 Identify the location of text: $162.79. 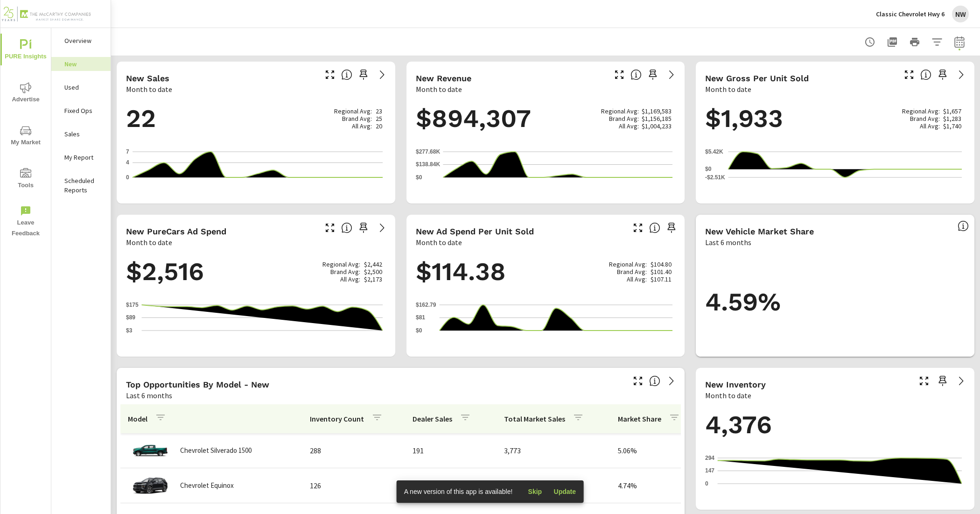
(426, 305).